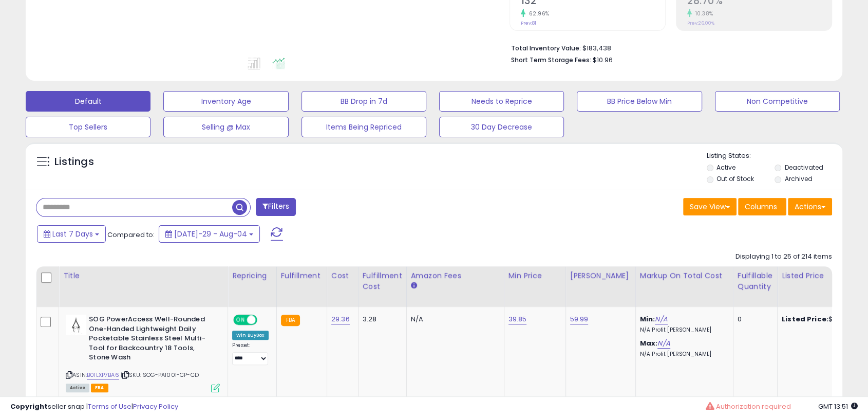 This screenshot has height=417, width=868. I want to click on label: Archived, so click(798, 178).